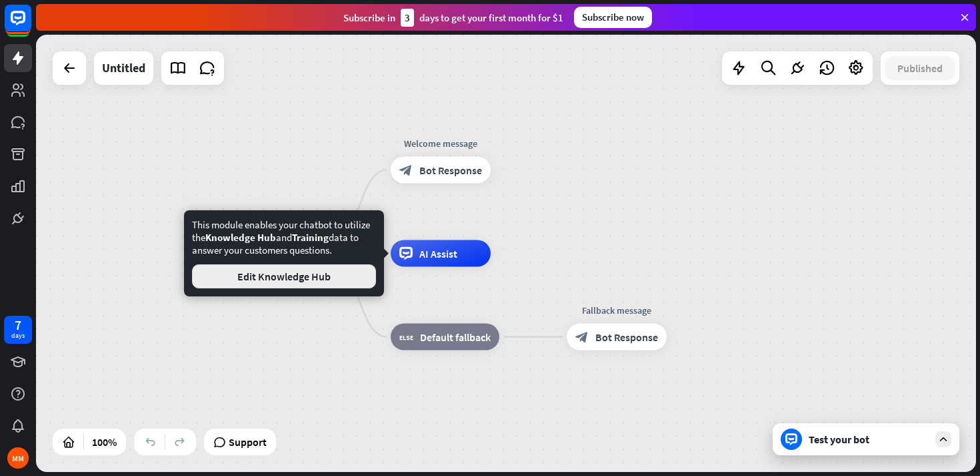 This screenshot has height=476, width=980. I want to click on button: Published, so click(920, 68).